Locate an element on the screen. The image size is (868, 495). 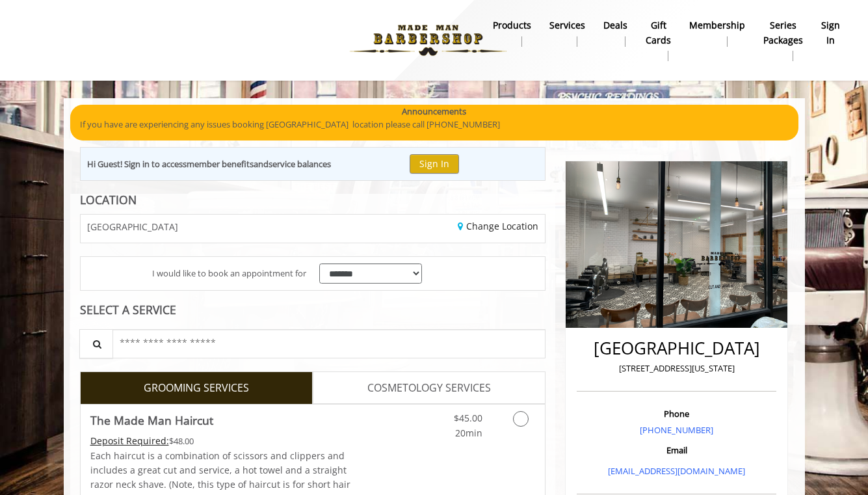
b: Announcements is located at coordinates (434, 111).